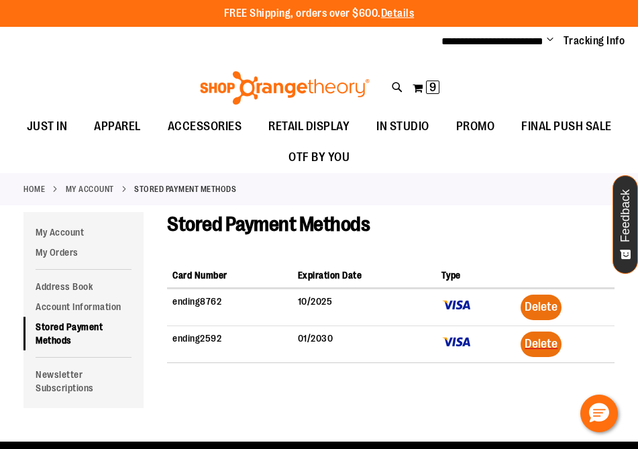 The image size is (638, 449). I want to click on th: Type, so click(475, 275).